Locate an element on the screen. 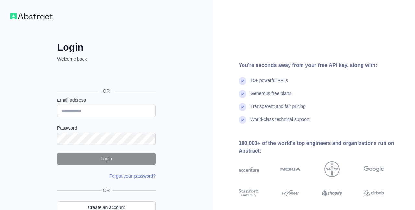 The height and width of the screenshot is (210, 415). div: Sign in with Google. Opens in new tab is located at coordinates (106, 76).